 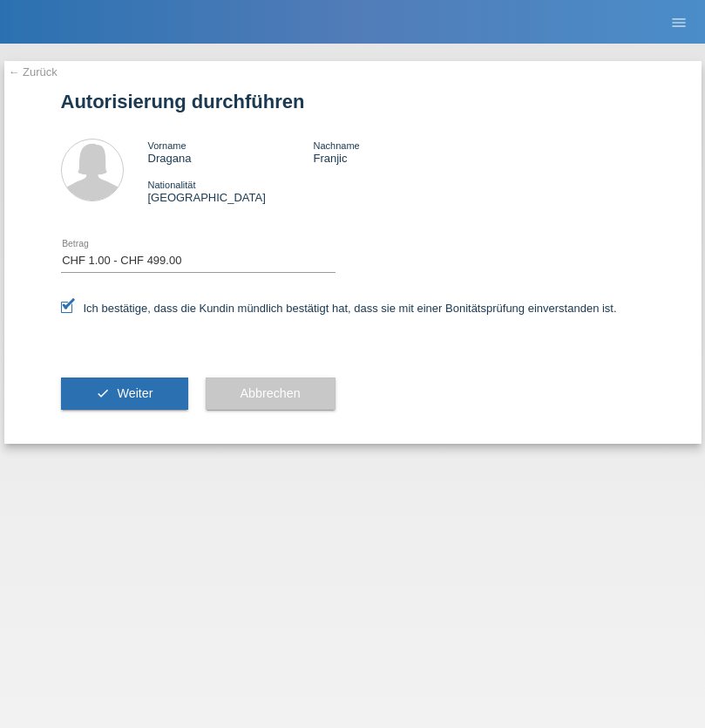 I want to click on label: Ich bestätige, dass die Kundin mündlich bestätigt hat, dass sie mit einer Bonitätsprüfung einvers..., so click(x=340, y=308).